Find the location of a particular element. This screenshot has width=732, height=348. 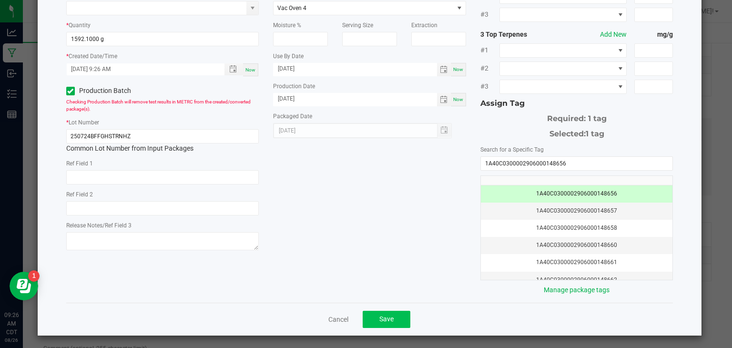

label: Production Batch is located at coordinates (110, 90).